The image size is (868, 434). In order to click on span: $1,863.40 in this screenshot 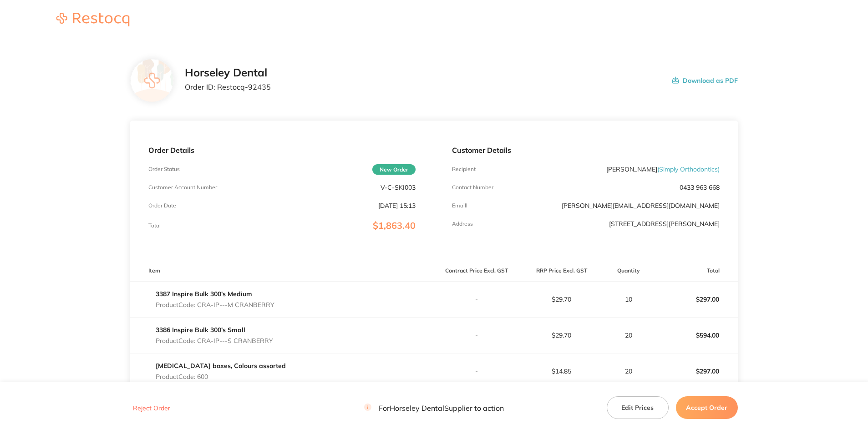, I will do `click(394, 225)`.